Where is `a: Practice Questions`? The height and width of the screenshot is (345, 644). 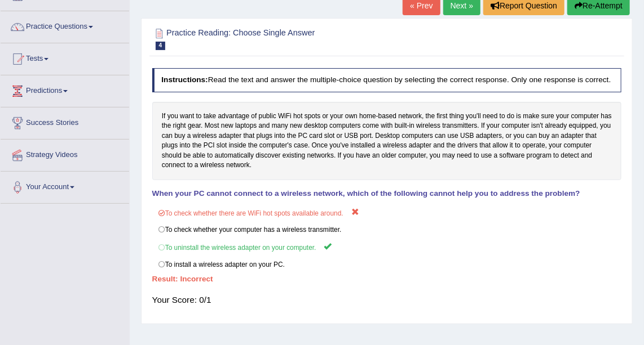
a: Practice Questions is located at coordinates (65, 25).